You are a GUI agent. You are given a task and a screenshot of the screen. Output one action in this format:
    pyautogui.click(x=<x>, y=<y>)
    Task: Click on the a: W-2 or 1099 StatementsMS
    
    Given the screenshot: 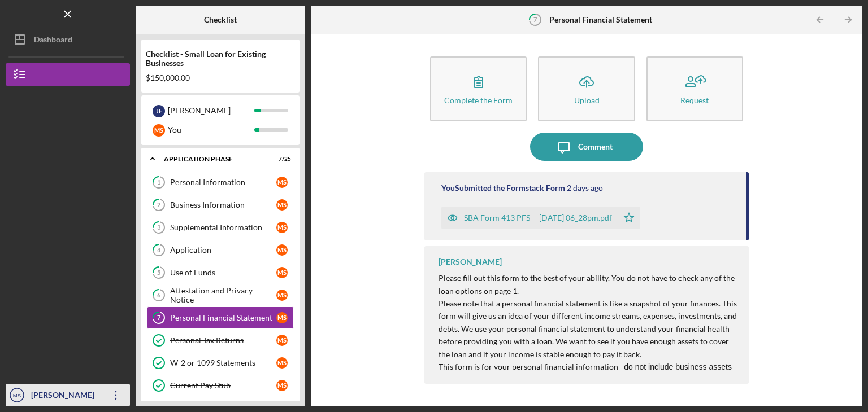 What is the action you would take?
    pyautogui.click(x=220, y=363)
    